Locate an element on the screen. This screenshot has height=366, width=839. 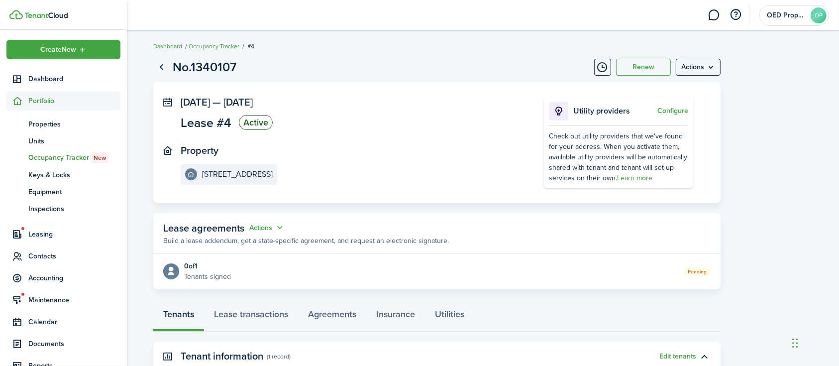
span: Inspections is located at coordinates (74, 209).